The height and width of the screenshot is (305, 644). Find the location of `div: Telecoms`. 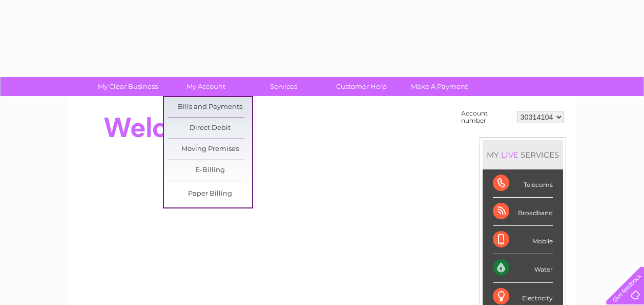

div: Telecoms is located at coordinates (523, 183).